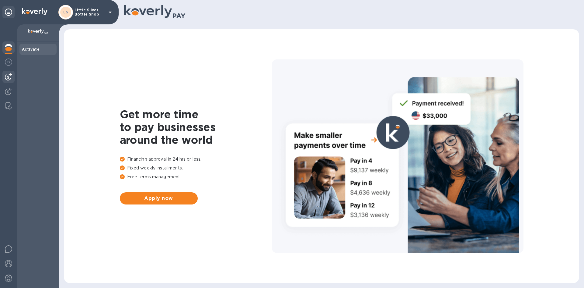 The height and width of the screenshot is (288, 584). I want to click on p: Fixed weekly installments., so click(196, 168).